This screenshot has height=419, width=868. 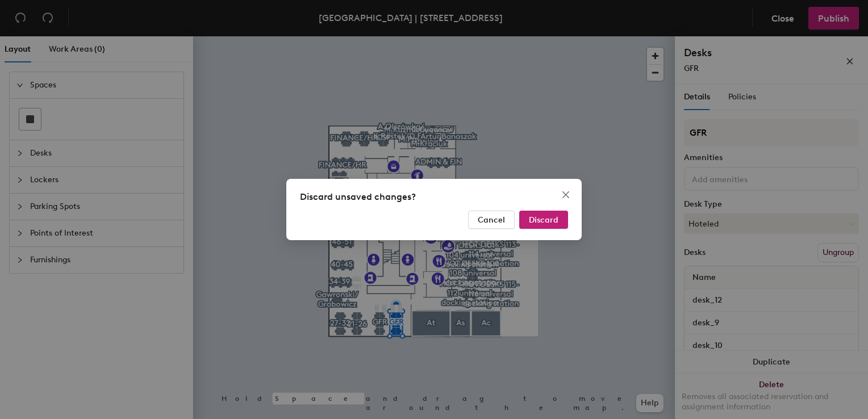 What do you see at coordinates (566, 195) in the screenshot?
I see `span: close` at bounding box center [566, 195].